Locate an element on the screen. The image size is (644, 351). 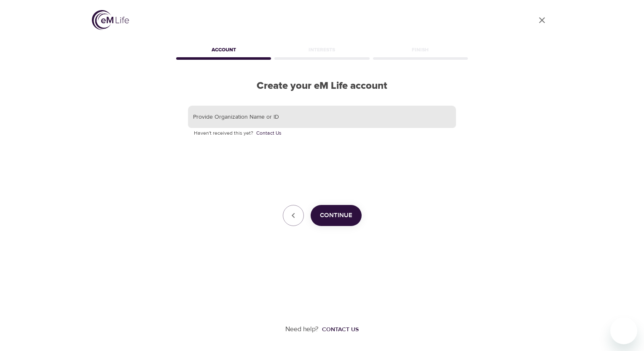
div: Contact us is located at coordinates (340, 329).